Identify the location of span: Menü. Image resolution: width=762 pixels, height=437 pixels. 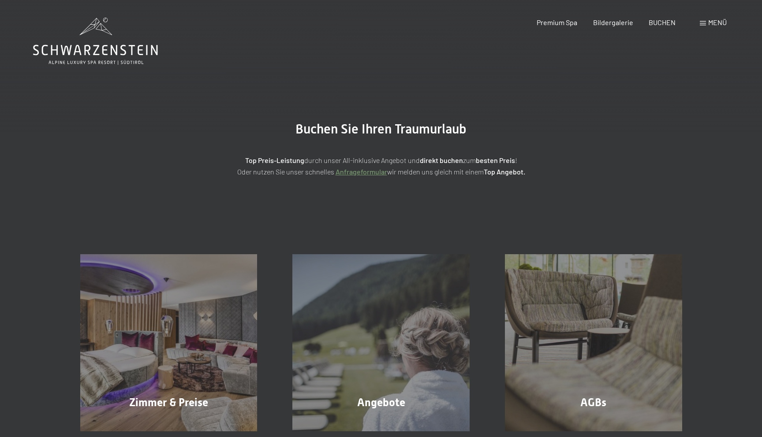
(718, 22).